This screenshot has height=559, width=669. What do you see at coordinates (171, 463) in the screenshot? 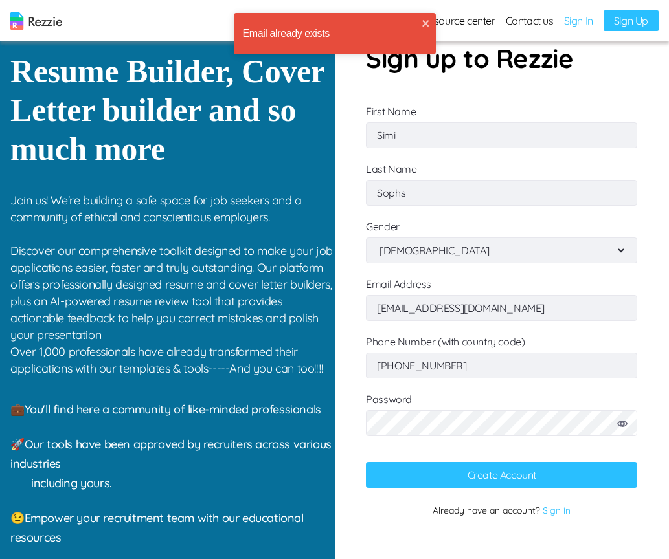
I see `span: 🚀 Our tools have been approved by recruiters across various industries including yours.` at bounding box center [171, 463].